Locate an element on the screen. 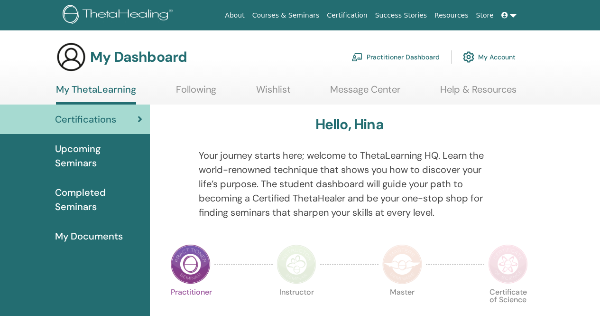  img: cog.svg is located at coordinates (469, 57).